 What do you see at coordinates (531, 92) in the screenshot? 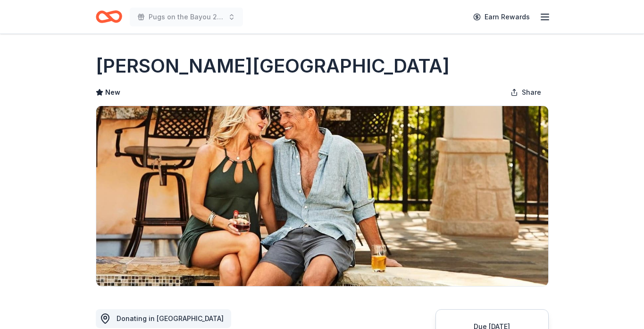
I see `span: Share` at bounding box center [531, 92].